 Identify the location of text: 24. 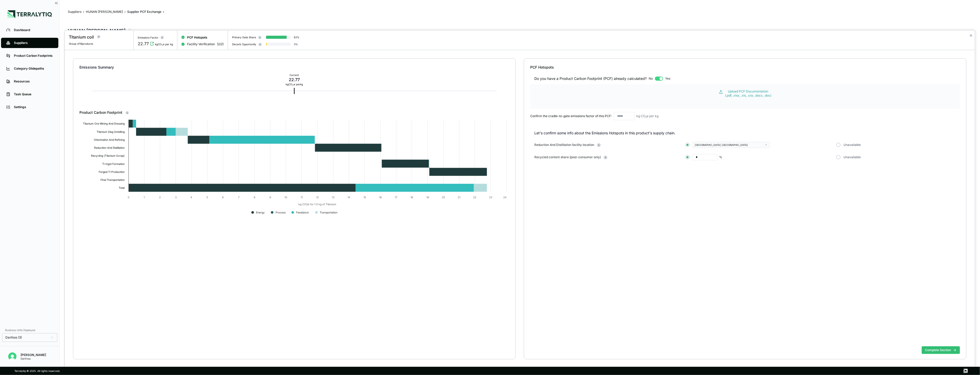
(504, 197).